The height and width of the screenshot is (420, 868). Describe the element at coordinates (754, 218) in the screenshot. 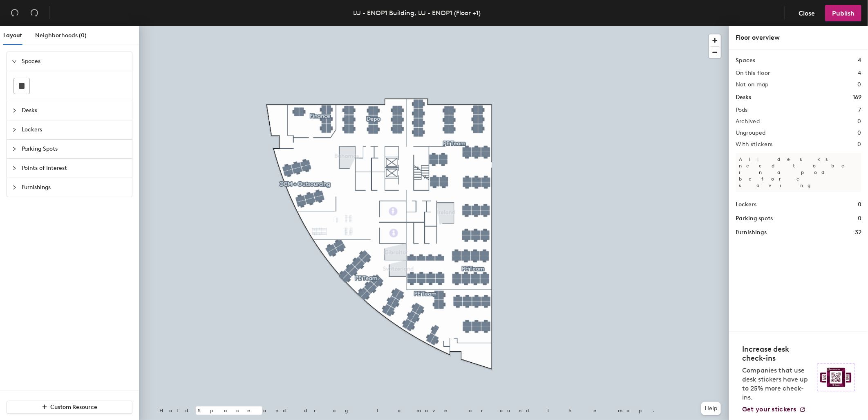

I see `h1: Parking spots` at that location.